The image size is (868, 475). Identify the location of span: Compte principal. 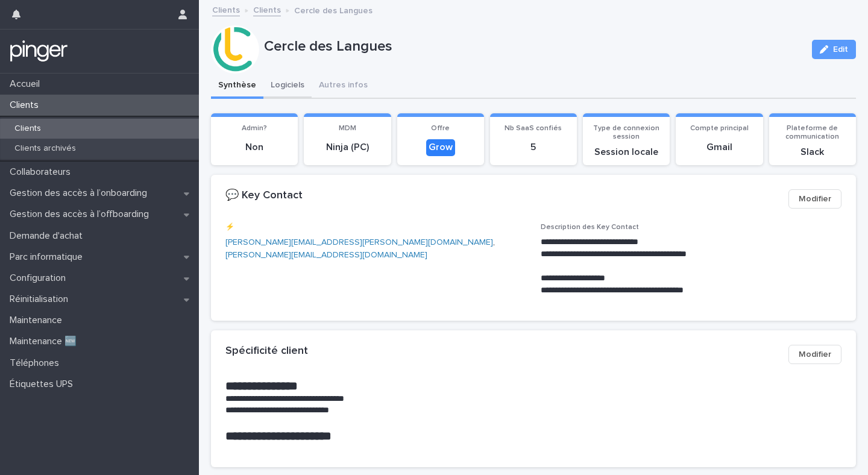
(719, 129).